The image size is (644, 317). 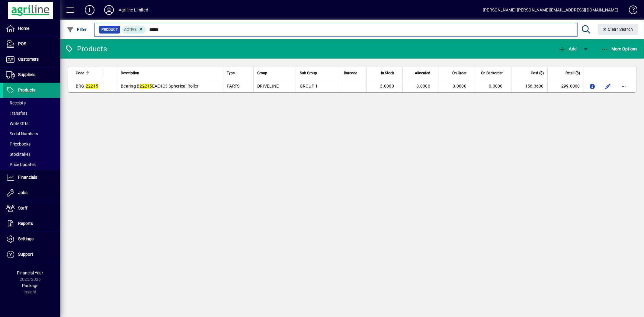 What do you see at coordinates (22, 134) in the screenshot?
I see `span: Serial Numbers` at bounding box center [22, 134].